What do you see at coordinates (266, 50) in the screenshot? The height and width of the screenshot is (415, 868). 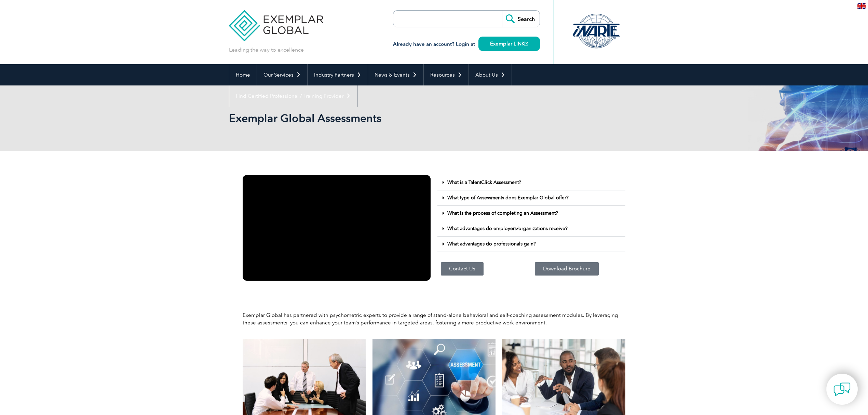 I see `p: Leading the way to excellence` at bounding box center [266, 50].